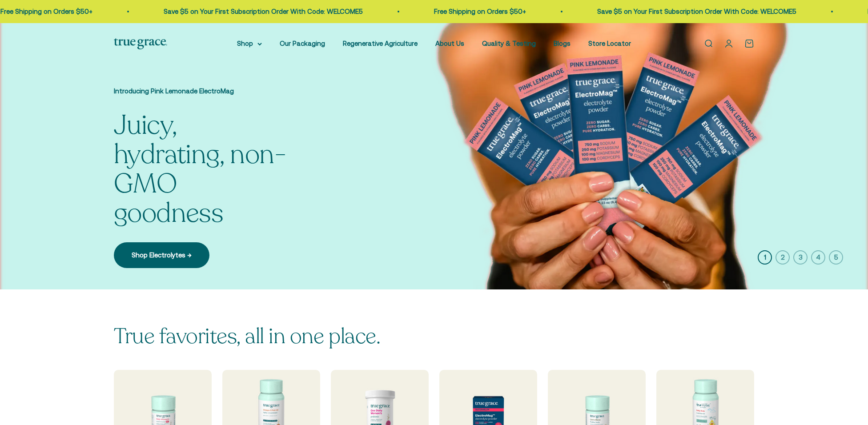 The image size is (868, 425). What do you see at coordinates (783, 257) in the screenshot?
I see `button: 2` at bounding box center [783, 257].